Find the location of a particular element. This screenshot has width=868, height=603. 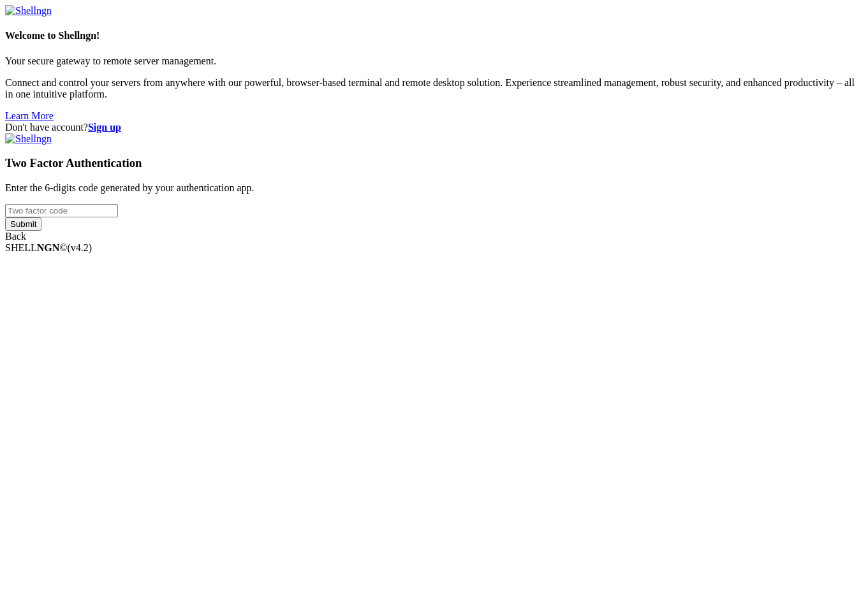

span: 4.2.0 is located at coordinates (80, 248).